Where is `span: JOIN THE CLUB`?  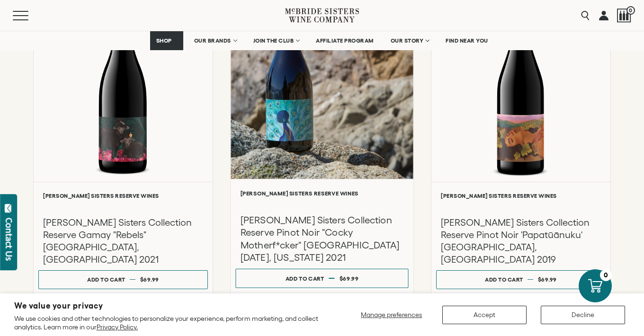 span: JOIN THE CLUB is located at coordinates (274, 41).